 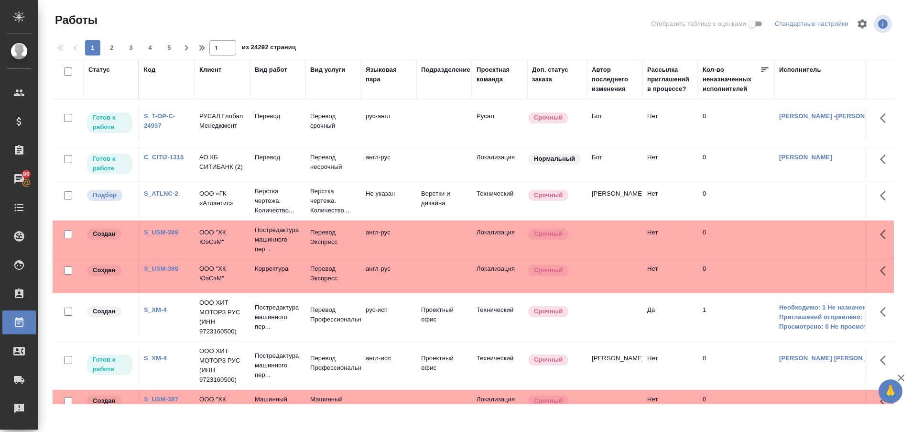 I want to click on button: 4, so click(x=150, y=48).